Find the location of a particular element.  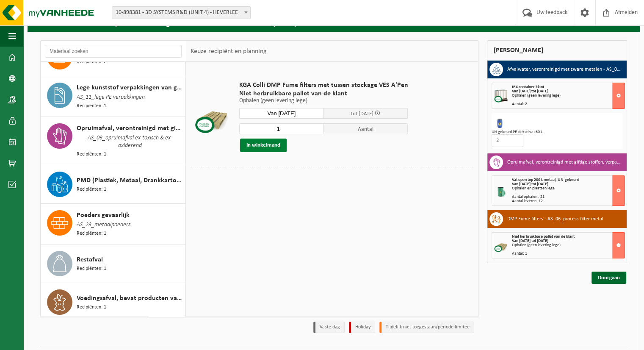

h3: Opruimafval, verontreinigd met giftige stoffen, verpakt in vaten - AS_03_opruimafval ex-toxisch &... is located at coordinates (564, 163).